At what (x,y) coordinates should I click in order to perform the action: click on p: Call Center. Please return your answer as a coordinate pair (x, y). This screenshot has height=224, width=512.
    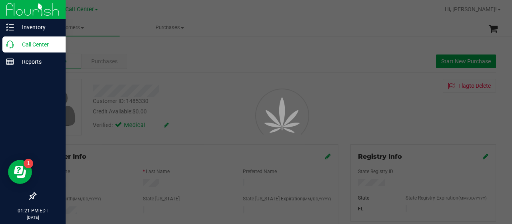
    Looking at the image, I should click on (38, 44).